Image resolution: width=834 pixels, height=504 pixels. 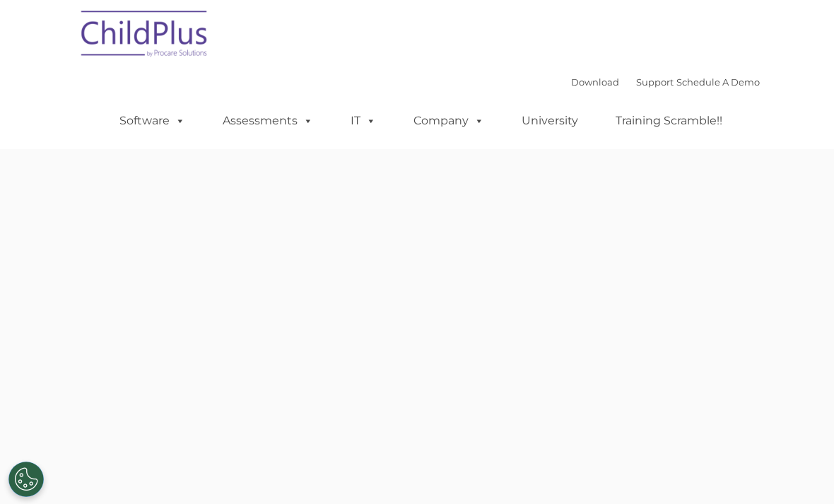 What do you see at coordinates (669, 121) in the screenshot?
I see `a: Training Scramble!!` at bounding box center [669, 121].